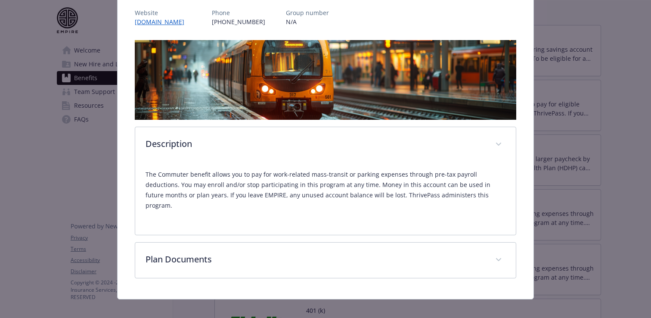 The image size is (651, 318). What do you see at coordinates (326, 260) in the screenshot?
I see `div: Plan Documents` at bounding box center [326, 260].